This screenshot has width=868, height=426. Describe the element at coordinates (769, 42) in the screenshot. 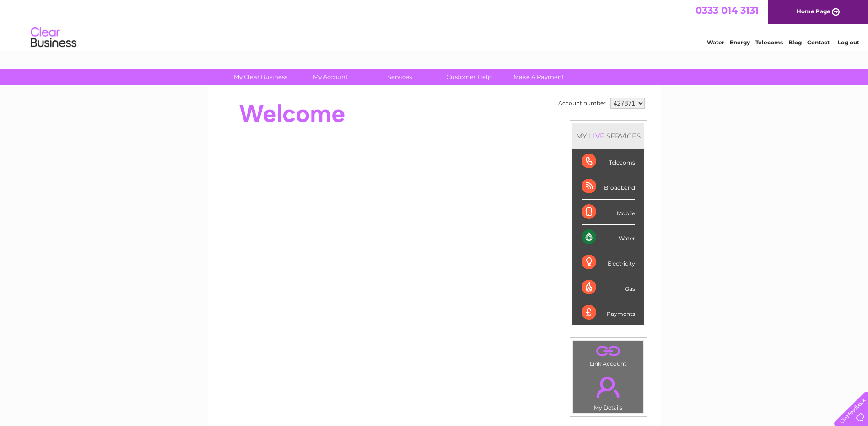

I see `a: Telecoms` at that location.